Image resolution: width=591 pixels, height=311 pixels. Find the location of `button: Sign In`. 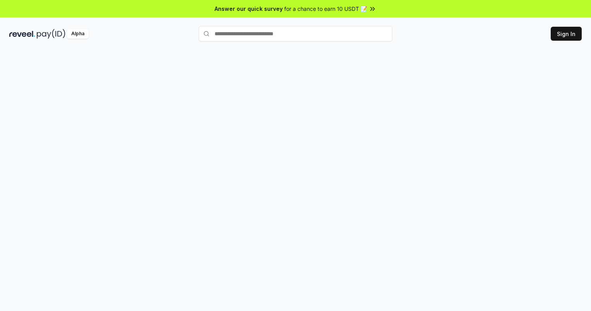

button: Sign In is located at coordinates (567, 34).